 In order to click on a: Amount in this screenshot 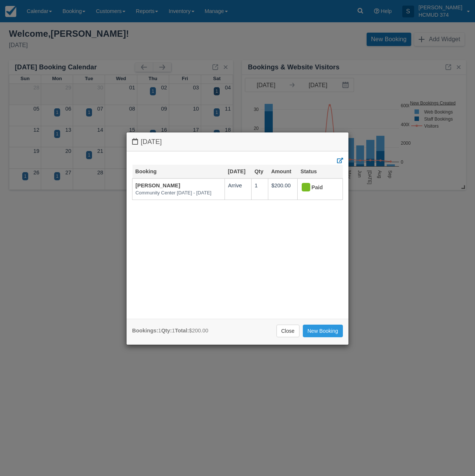, I will do `click(281, 172)`.